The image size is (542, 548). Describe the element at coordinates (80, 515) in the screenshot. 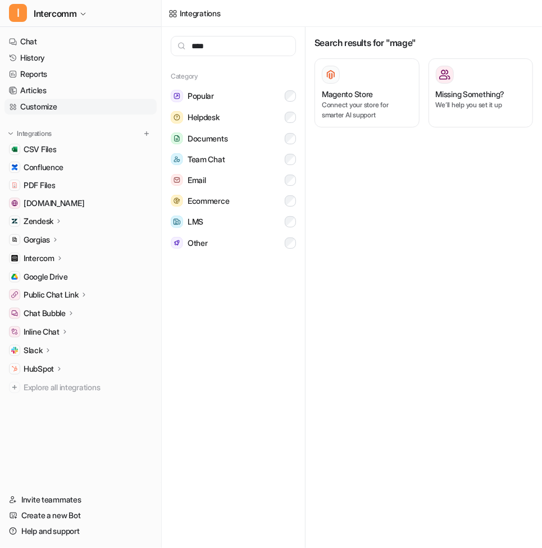

I see `a: Create a new Bot` at that location.